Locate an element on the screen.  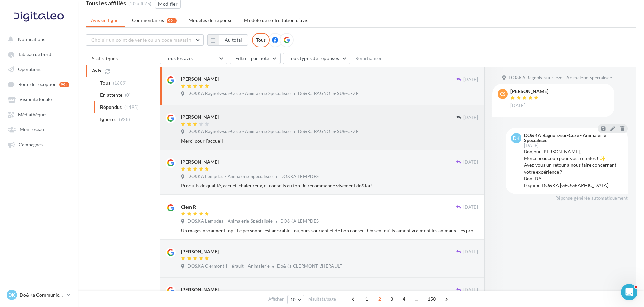
a: Tableau de bord is located at coordinates (39, 54).